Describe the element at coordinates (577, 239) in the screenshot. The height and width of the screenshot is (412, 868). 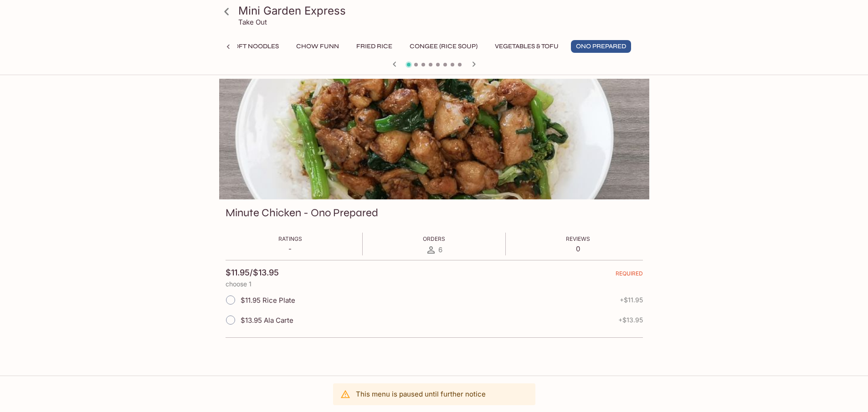
I see `span: Reviews` at that location.